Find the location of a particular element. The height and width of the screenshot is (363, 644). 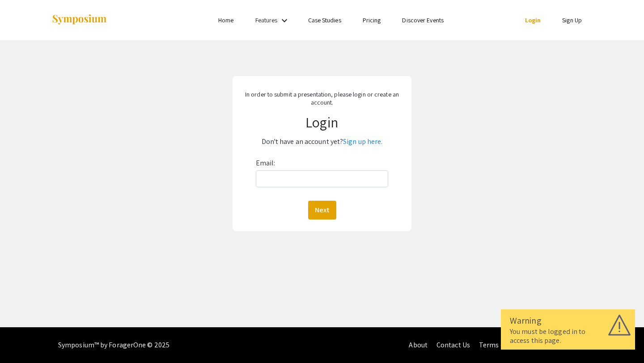

a: Discover Events is located at coordinates (423, 20).